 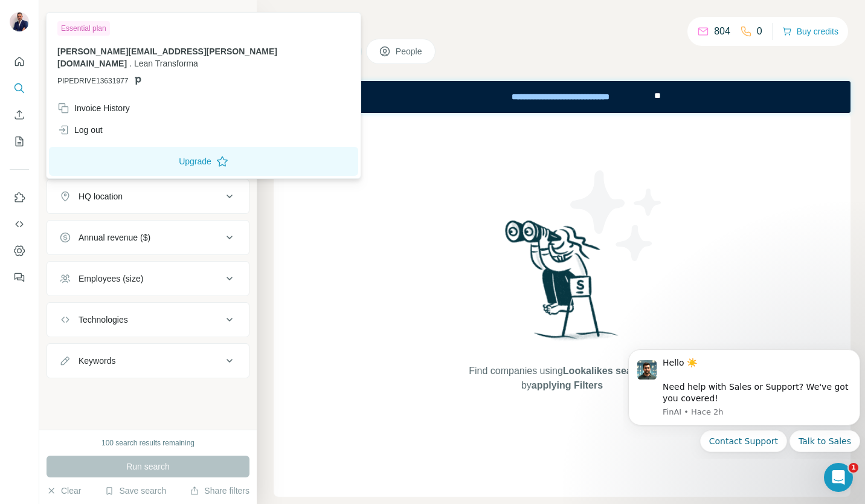 What do you see at coordinates (201, 103) in the screenshot?
I see `button: Quick reply: Talk to Sales` at bounding box center [201, 103].